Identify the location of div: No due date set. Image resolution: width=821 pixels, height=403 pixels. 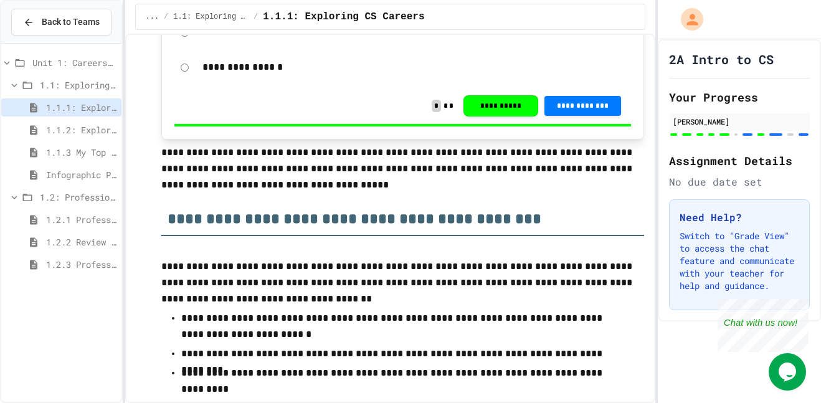
(739, 182).